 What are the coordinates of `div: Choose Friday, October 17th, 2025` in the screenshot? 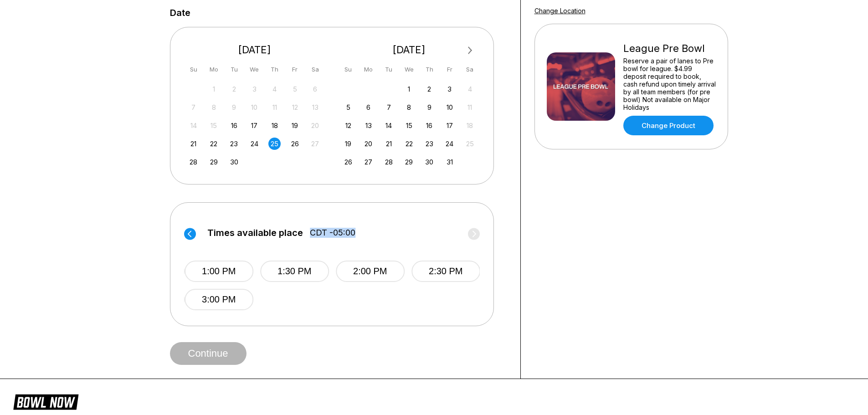 It's located at (450, 126).